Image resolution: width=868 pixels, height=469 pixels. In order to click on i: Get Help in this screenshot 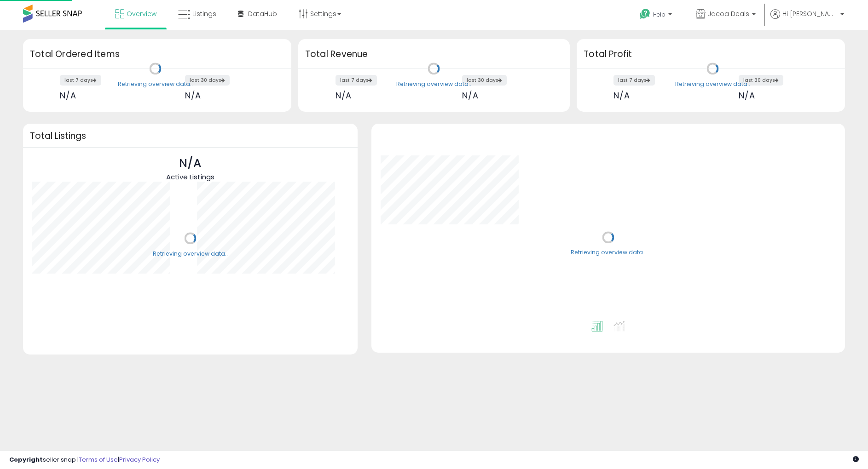, I will do `click(645, 14)`.